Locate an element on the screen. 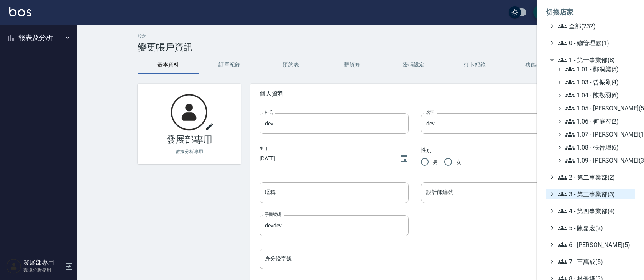  li: 切換店家 is located at coordinates (590, 12).